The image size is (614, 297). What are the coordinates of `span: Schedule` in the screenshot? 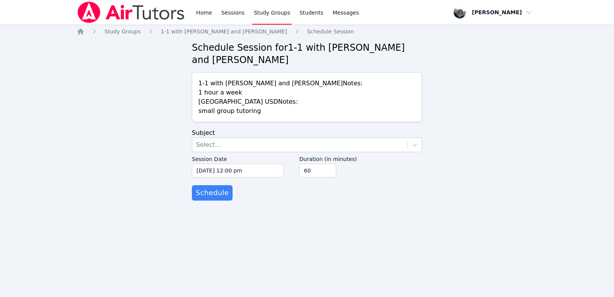 It's located at (212, 193).